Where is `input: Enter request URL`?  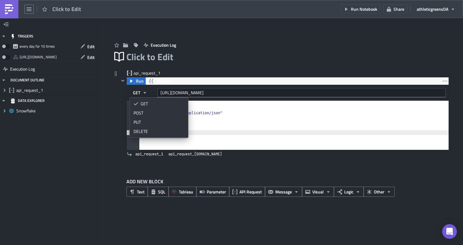 input: Enter request URL is located at coordinates (302, 93).